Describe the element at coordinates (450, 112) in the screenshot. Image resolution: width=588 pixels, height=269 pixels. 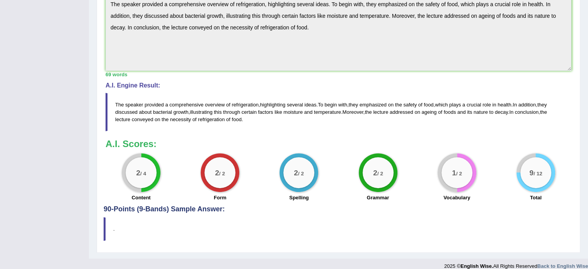
I see `span: foods` at that location.